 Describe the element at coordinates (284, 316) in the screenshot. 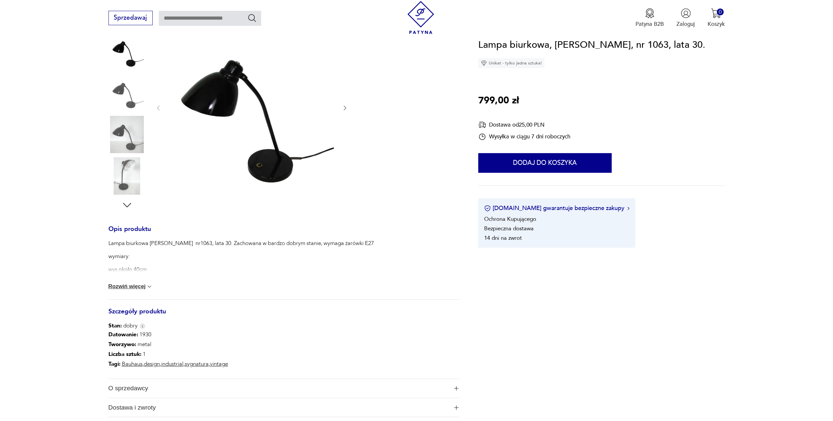

I see `h3: Szczegóły produktu` at that location.